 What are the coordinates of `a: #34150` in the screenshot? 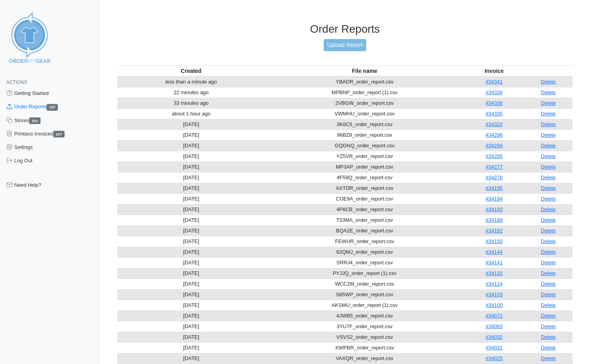 It's located at (494, 241).